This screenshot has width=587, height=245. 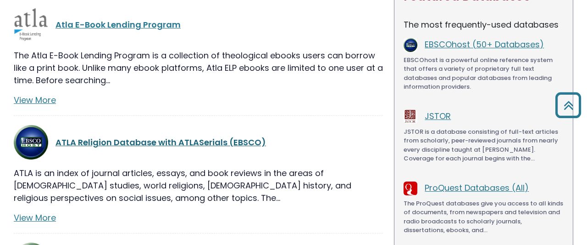 I want to click on p: The Atla E-Book Lending Program is a collection of theological ebooks users can borrow like a pri..., so click(x=198, y=67).